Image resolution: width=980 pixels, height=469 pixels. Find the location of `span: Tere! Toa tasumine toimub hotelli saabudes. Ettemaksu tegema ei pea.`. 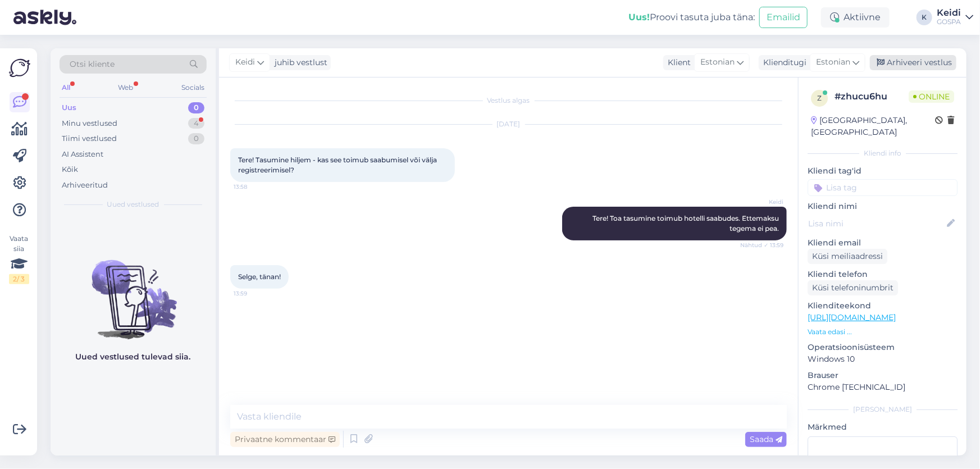

span: Tere! Toa tasumine toimub hotelli saabudes. Ettemaksu tegema ei pea. is located at coordinates (686, 223).